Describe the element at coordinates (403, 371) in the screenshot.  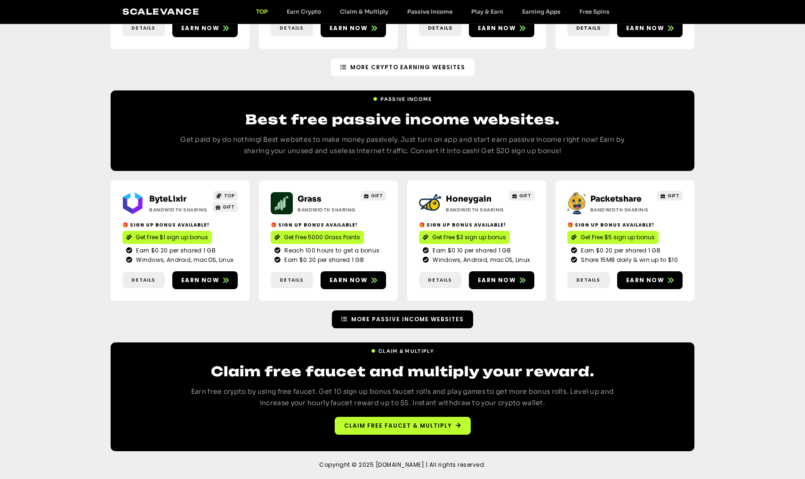
I see `h2: Claim free faucet and multiply your reward.` at that location.